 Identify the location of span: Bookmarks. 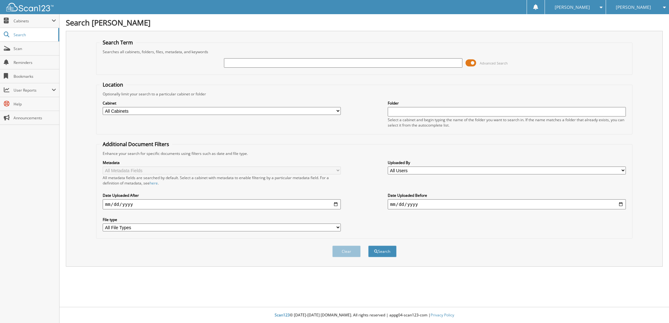
(35, 76).